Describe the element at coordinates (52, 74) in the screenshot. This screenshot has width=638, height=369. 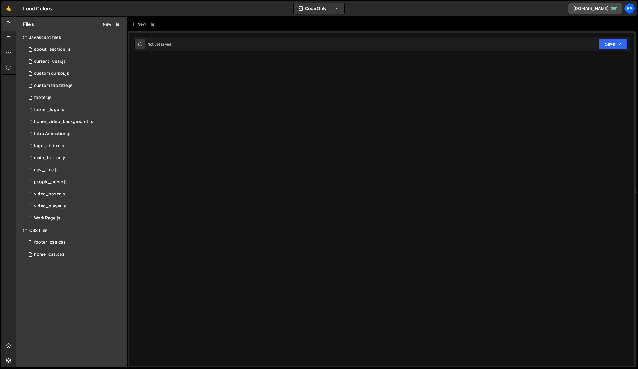
I see `div: custom cursor.js` at that location.